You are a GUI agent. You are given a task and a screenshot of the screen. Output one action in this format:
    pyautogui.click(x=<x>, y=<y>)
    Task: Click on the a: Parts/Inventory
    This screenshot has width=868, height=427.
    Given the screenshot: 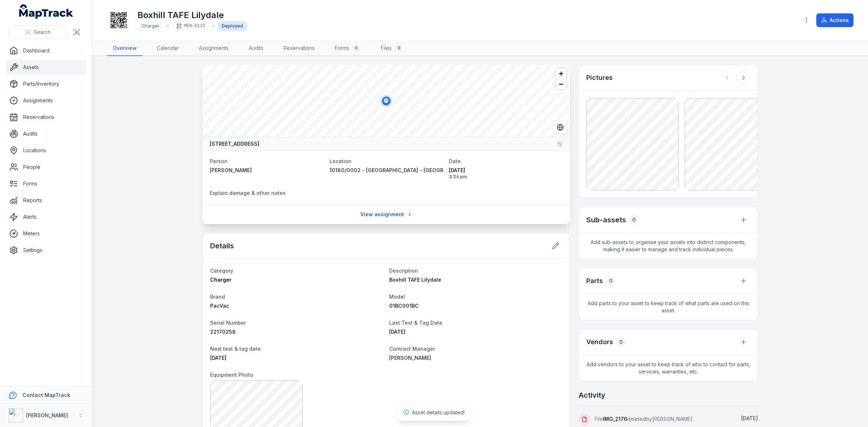 What is the action you would take?
    pyautogui.click(x=46, y=84)
    